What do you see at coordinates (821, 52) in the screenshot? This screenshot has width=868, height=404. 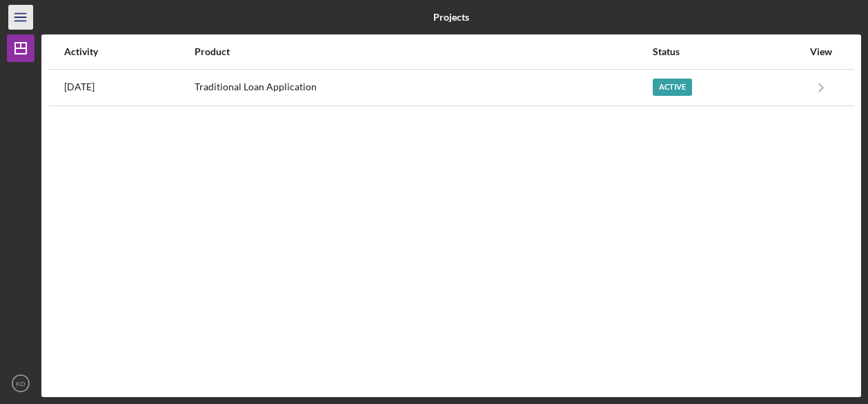 I see `div: View` at bounding box center [821, 52].